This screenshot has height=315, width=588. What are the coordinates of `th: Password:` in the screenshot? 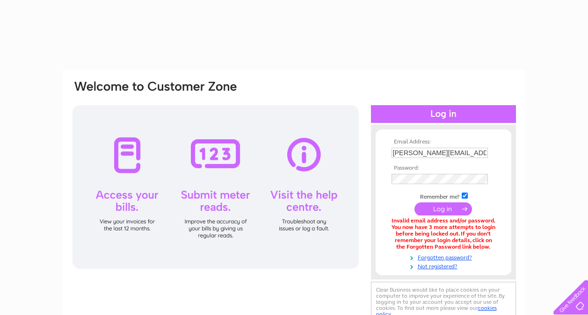 It's located at (443, 168).